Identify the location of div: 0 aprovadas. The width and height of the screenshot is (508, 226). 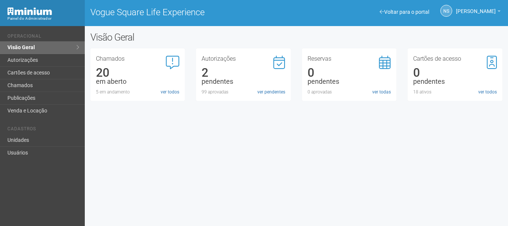
(349, 92).